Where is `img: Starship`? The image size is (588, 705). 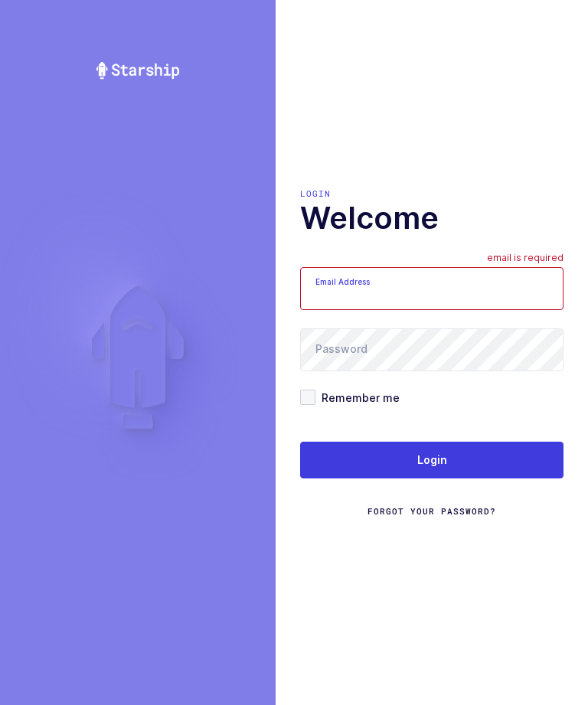
img: Starship is located at coordinates (138, 70).